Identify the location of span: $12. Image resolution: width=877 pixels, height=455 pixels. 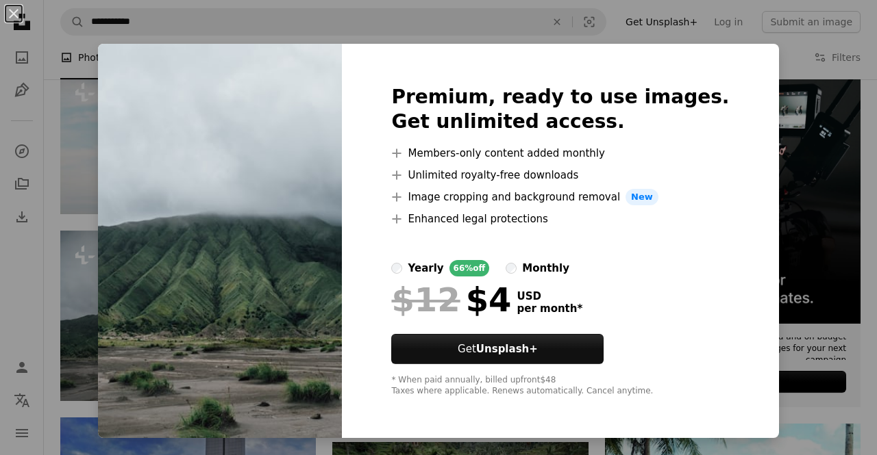
(425, 300).